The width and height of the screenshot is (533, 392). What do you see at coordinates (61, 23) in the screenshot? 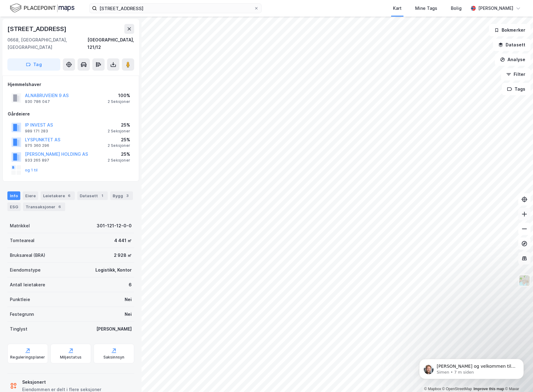
I see `div: message notification from Simen, 7 m siden. Hei og velkommen til Newsec Maps, Thor Om det er du l...` at bounding box center [61, 23].